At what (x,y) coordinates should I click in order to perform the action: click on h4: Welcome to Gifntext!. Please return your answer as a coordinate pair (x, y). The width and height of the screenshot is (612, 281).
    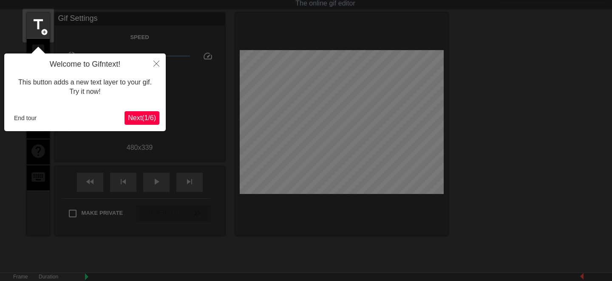
    Looking at the image, I should click on (85, 65).